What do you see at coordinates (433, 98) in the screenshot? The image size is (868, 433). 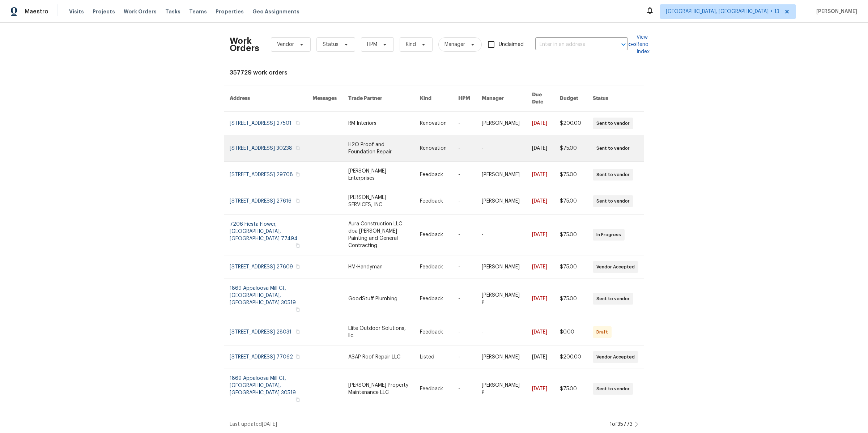 I see `th: Kind` at bounding box center [433, 98].